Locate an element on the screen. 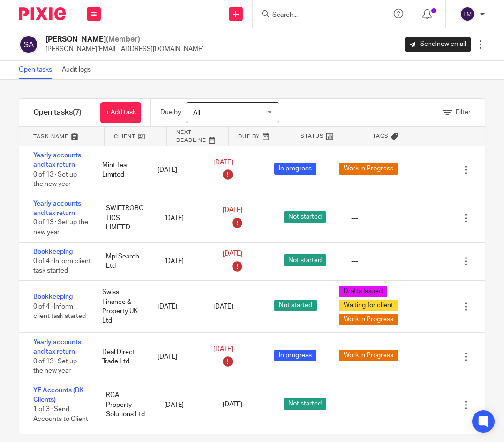 Image resolution: width=504 pixels, height=442 pixels. span: Filter is located at coordinates (463, 113).